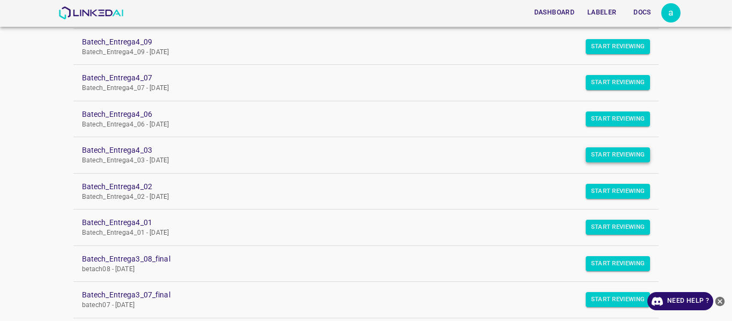 The width and height of the screenshot is (732, 321). I want to click on div: a, so click(671, 13).